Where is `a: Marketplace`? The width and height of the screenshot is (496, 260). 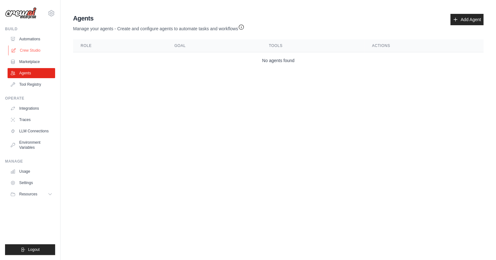 a: Marketplace is located at coordinates (31, 62).